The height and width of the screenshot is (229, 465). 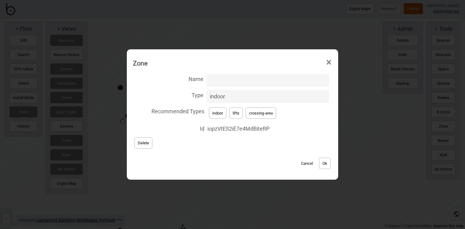 What do you see at coordinates (268, 80) in the screenshot?
I see `input: Name` at bounding box center [268, 80].